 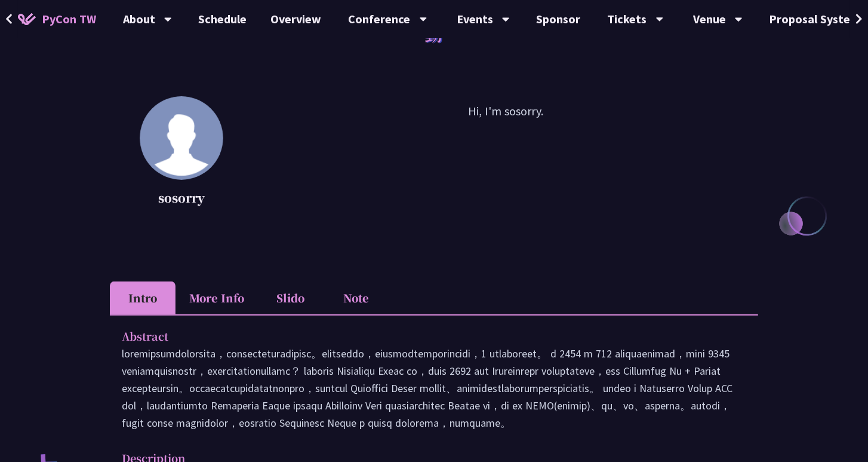 What do you see at coordinates (506, 156) in the screenshot?
I see `p: Hi, I'm sosorry.` at bounding box center [506, 156].